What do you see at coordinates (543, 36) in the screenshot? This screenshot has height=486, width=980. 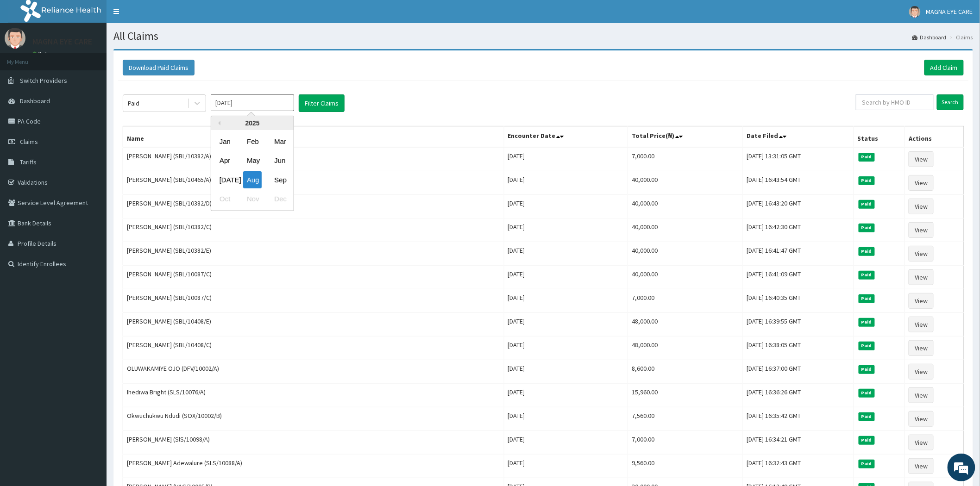 I see `h1: All Claims` at bounding box center [543, 36].